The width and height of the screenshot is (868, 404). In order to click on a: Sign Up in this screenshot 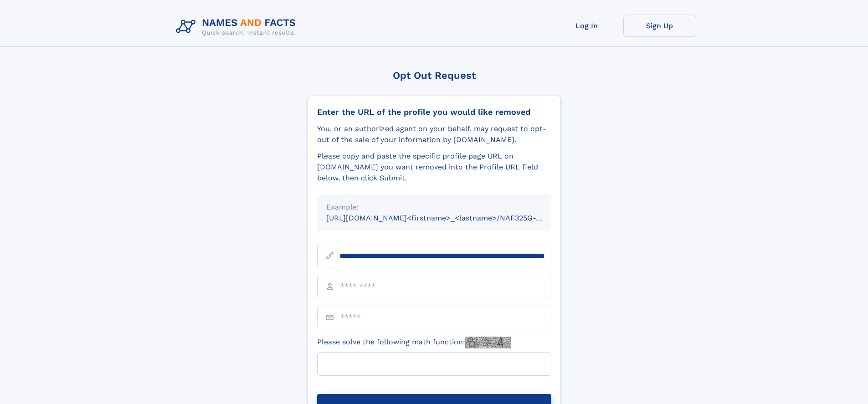, I will do `click(660, 25)`.